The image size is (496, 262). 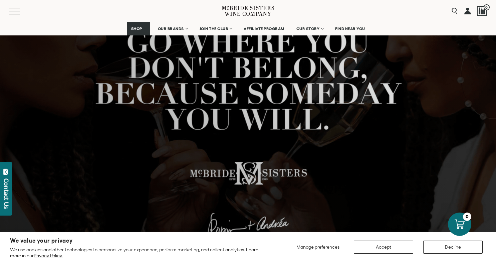 I want to click on div: 0, so click(x=467, y=216).